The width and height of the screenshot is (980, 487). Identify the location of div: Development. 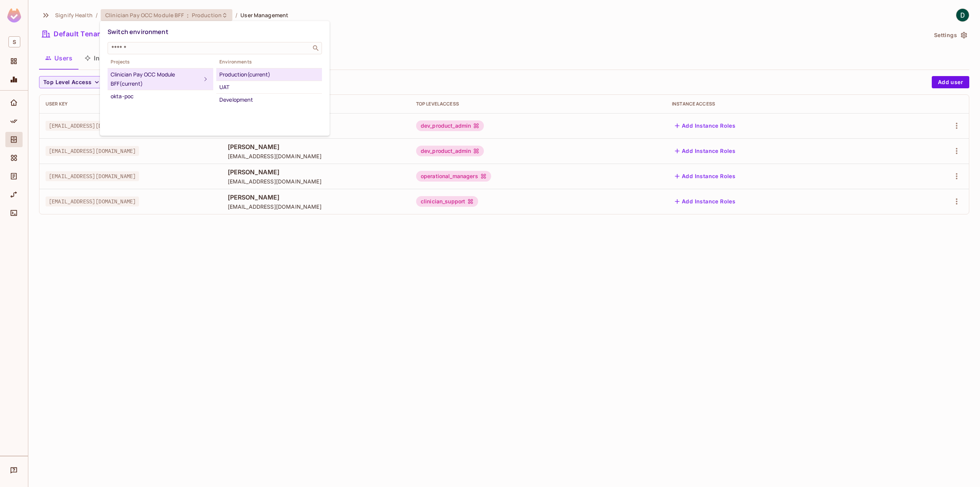
(269, 100).